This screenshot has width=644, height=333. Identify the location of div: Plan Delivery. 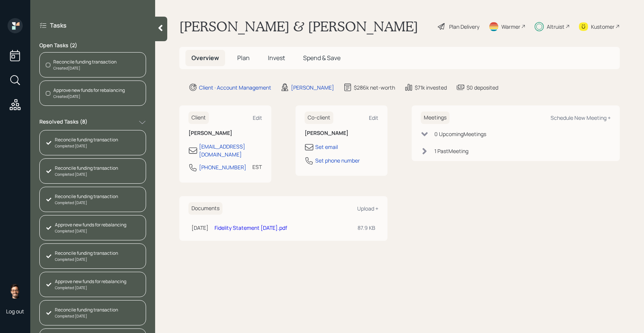
(464, 27).